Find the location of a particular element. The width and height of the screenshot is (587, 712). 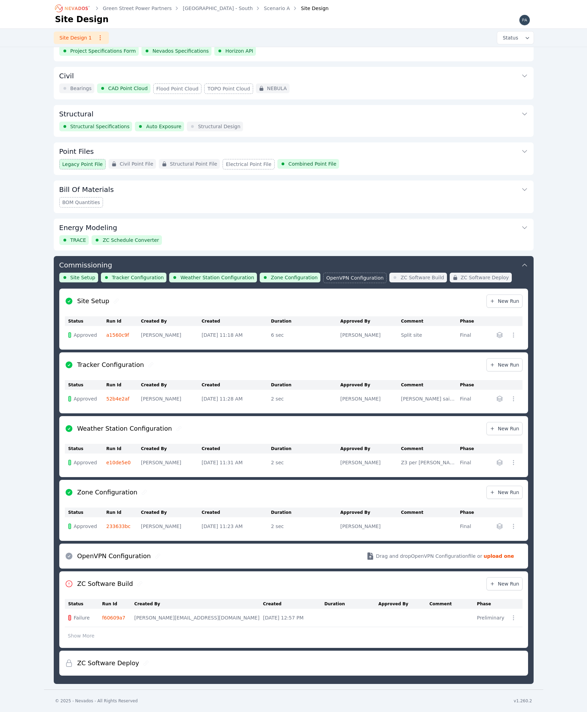

h3: Bill Of Materials is located at coordinates (87, 190).